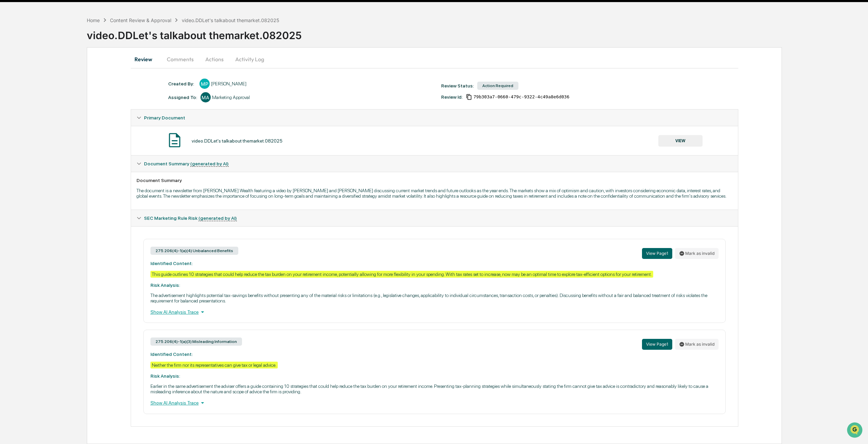 The height and width of the screenshot is (444, 868). I want to click on div: 275.206(4)-1(a)(4) Unbalanced Benefits, so click(194, 251).